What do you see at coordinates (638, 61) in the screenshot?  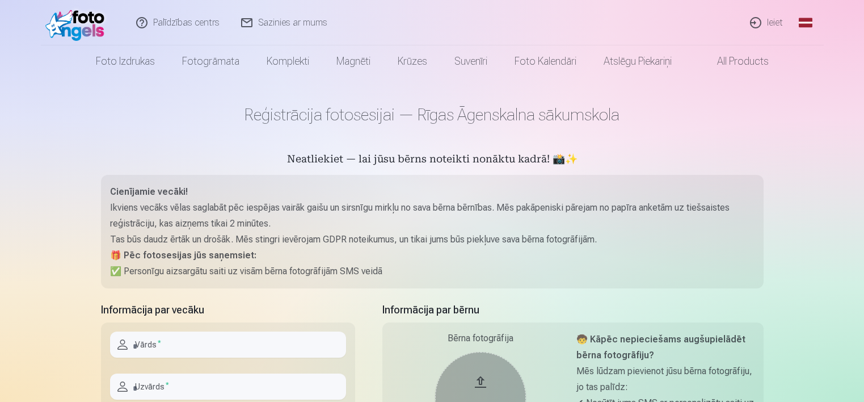 I see `a: Atslēgu piekariņi` at bounding box center [638, 61].